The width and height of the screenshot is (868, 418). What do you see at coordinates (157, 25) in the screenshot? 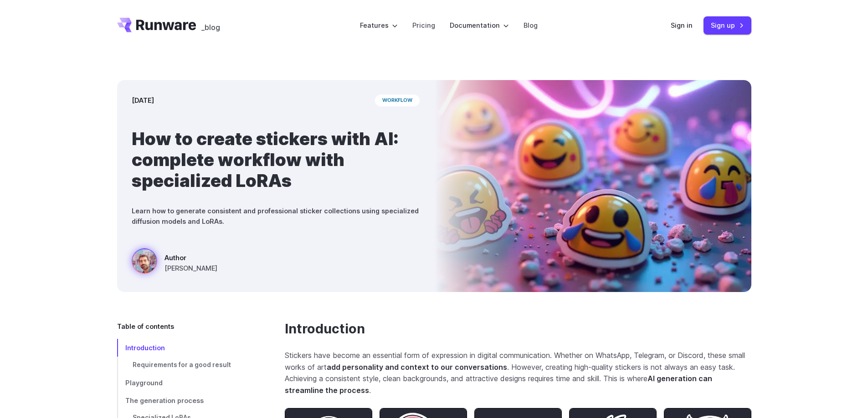
I see `a: Go to /` at bounding box center [157, 25].